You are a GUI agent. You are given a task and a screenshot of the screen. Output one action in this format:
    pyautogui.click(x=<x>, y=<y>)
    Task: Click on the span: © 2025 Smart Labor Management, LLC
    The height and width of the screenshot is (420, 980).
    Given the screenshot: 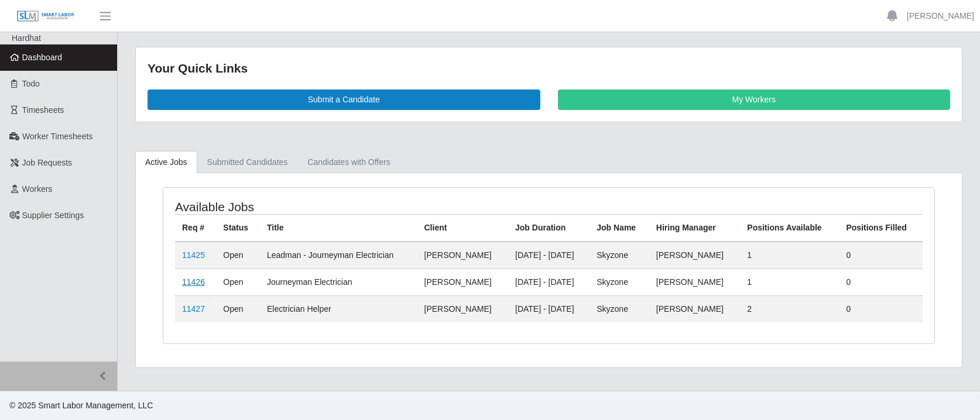 What is the action you would take?
    pyautogui.click(x=80, y=405)
    